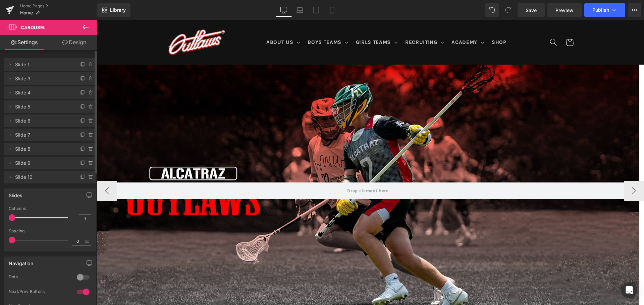 Image resolution: width=644 pixels, height=305 pixels. What do you see at coordinates (367, 22) in the screenshot?
I see `span: ACADEMY` at bounding box center [367, 22].